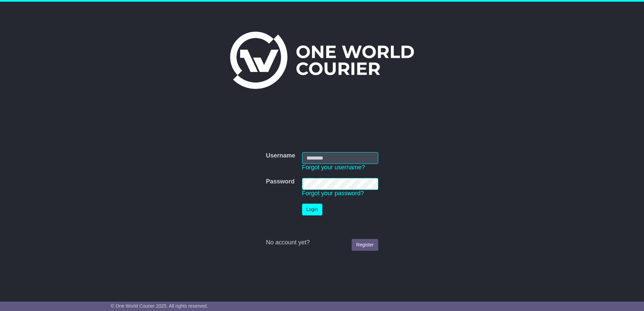 Image resolution: width=644 pixels, height=311 pixels. Describe the element at coordinates (159, 306) in the screenshot. I see `span: © One World Courier 2025. All rights reserved.` at that location.